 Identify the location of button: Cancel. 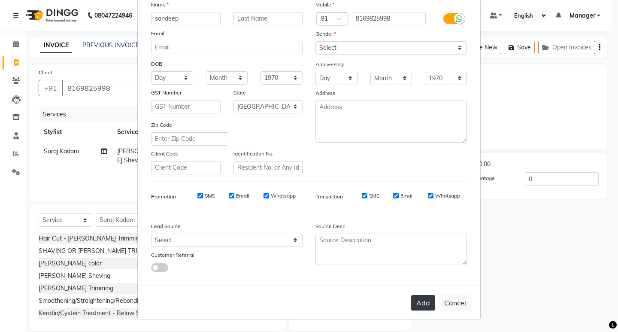
(455, 302).